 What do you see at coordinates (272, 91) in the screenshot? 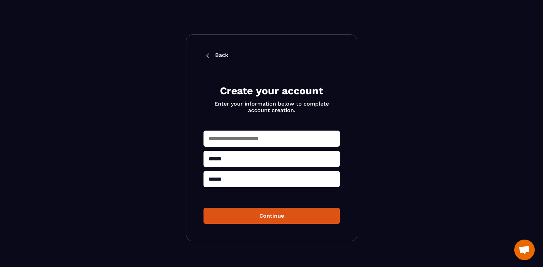
I see `h2: Create your account` at bounding box center [272, 91].